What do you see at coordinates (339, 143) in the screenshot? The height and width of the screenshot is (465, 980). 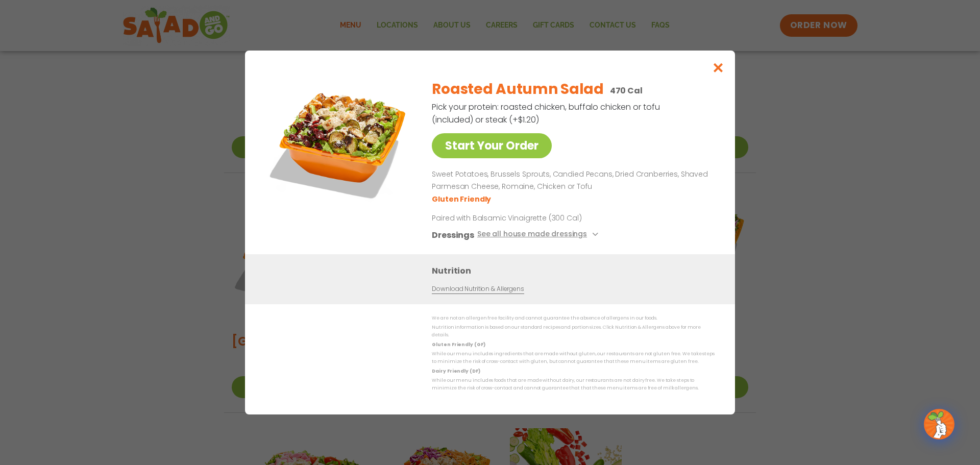 I see `img: Featured product photo for Roasted Autumn Salad` at bounding box center [339, 143].